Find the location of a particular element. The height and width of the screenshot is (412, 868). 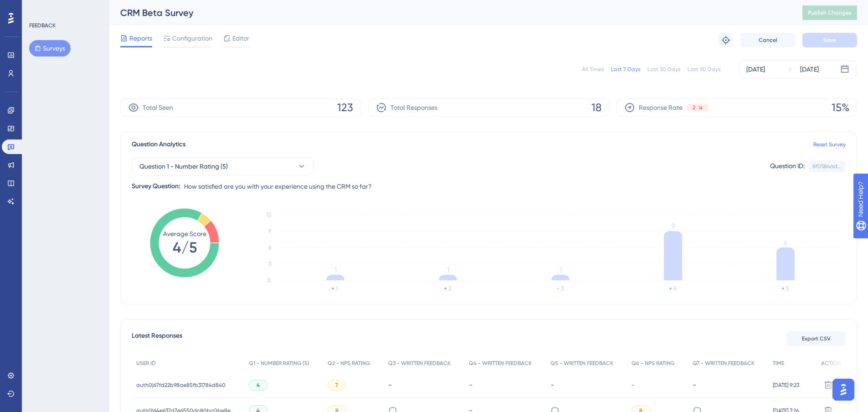

span: Response Rate is located at coordinates (660, 108).